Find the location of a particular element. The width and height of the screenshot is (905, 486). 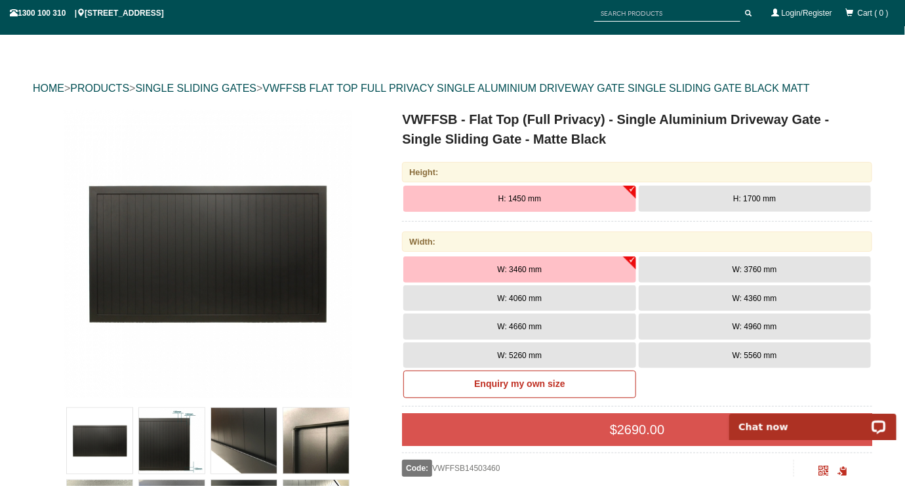

div: Height: is located at coordinates (636, 172).